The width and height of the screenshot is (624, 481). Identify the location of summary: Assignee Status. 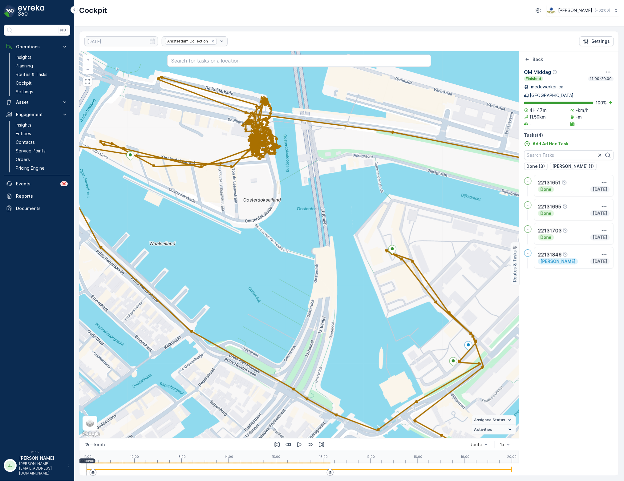
(493, 420).